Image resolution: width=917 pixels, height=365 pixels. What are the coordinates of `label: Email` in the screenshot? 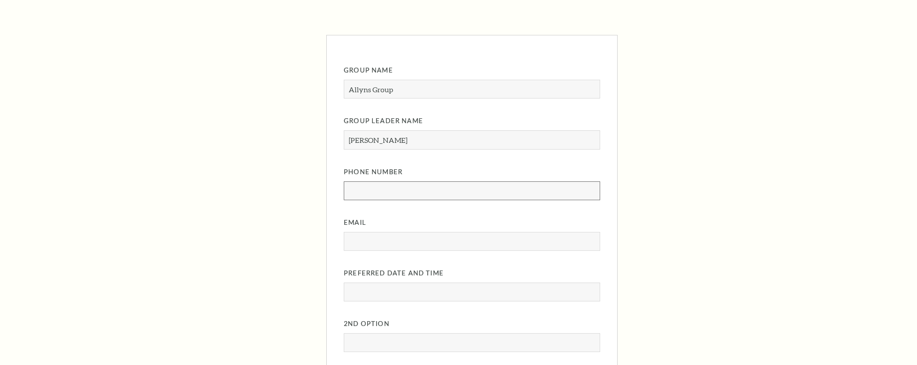 It's located at (472, 223).